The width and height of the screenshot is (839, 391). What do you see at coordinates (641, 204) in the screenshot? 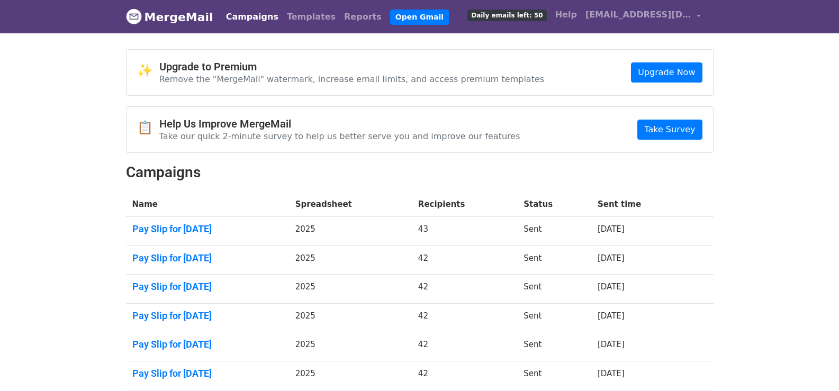
I see `th: Sent time` at bounding box center [641, 204].